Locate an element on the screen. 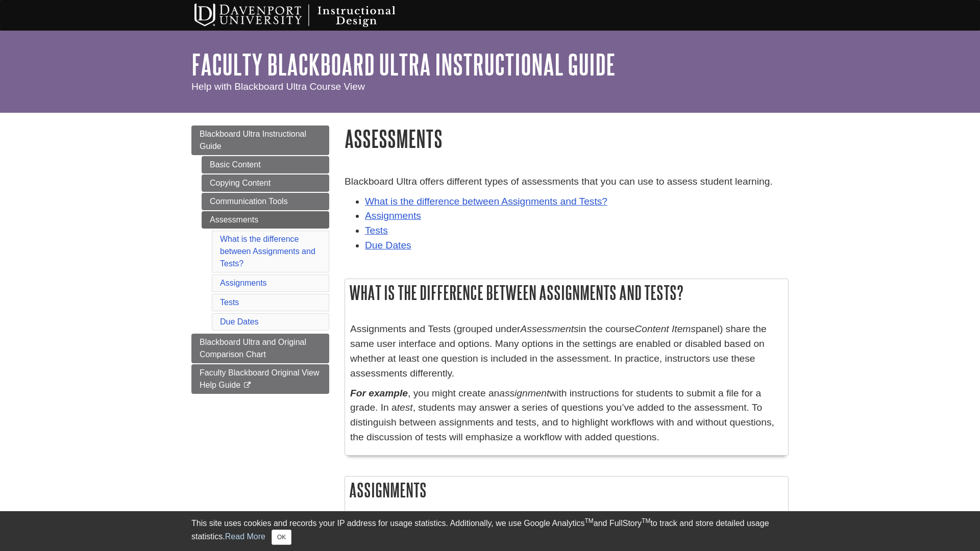  p: , you might create an with instructions for students to submit a file for a grade. In a , student... is located at coordinates (567, 416).